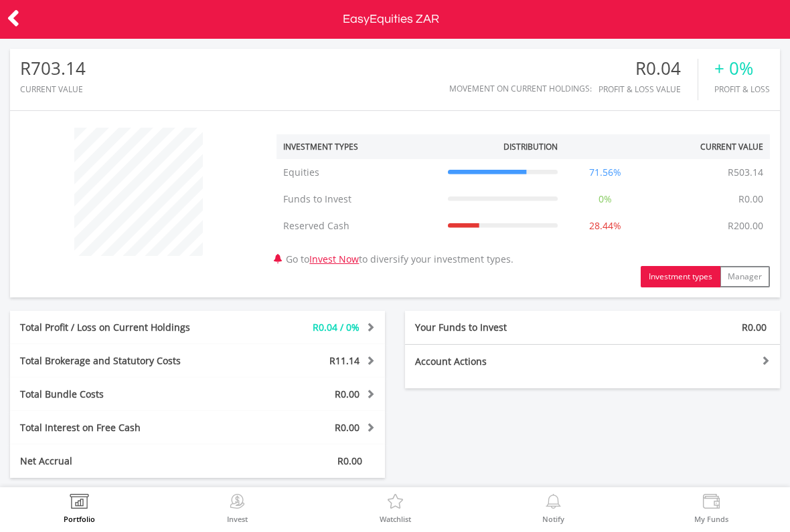  I want to click on td: Equities, so click(358, 172).